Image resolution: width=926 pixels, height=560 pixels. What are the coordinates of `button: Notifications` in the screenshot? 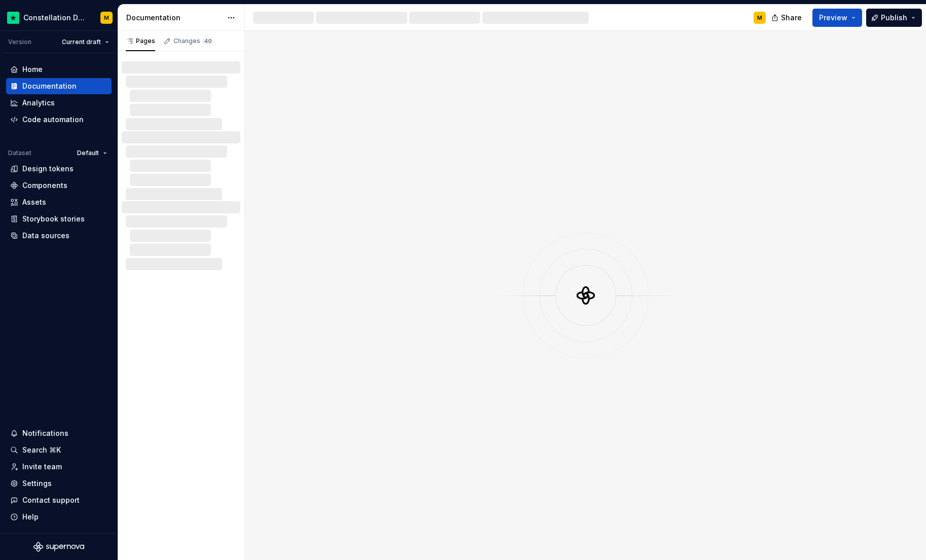 It's located at (59, 433).